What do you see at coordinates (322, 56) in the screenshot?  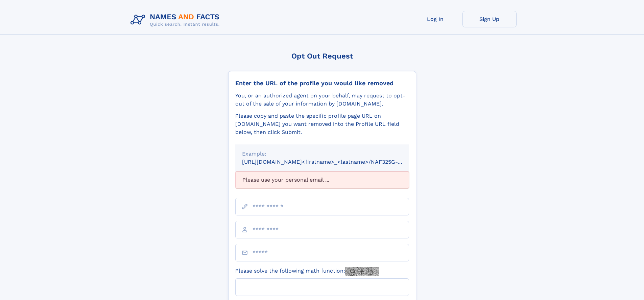 I see `div: Opt Out Request` at bounding box center [322, 56].